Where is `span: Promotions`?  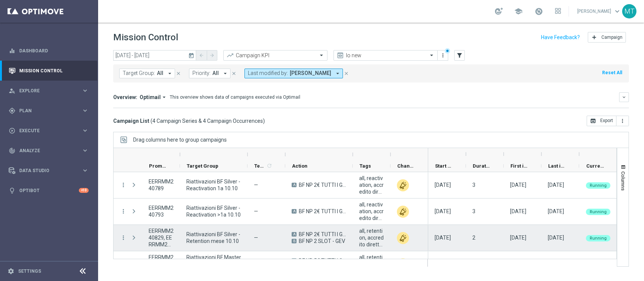
span: Promotions is located at coordinates (158, 165).